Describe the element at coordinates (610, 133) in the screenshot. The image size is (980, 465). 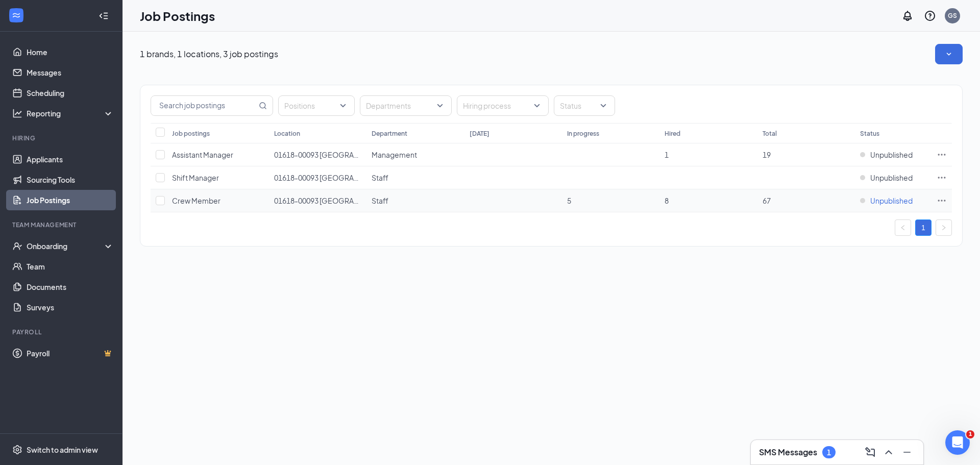
I see `th: In progress` at that location.